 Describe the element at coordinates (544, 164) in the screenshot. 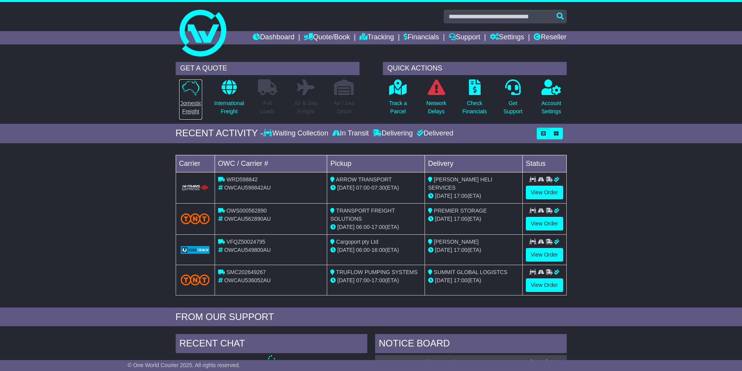

I see `td: Status` at that location.